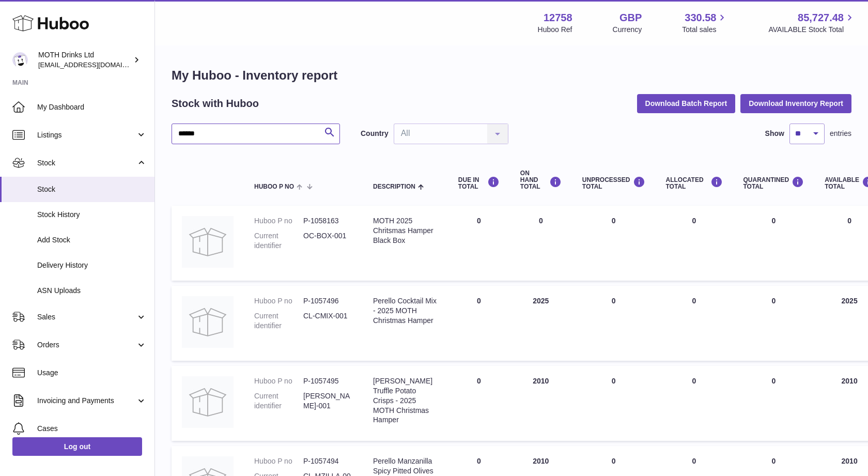 Image resolution: width=868 pixels, height=476 pixels. Describe the element at coordinates (92, 240) in the screenshot. I see `span: Add Stock` at that location.